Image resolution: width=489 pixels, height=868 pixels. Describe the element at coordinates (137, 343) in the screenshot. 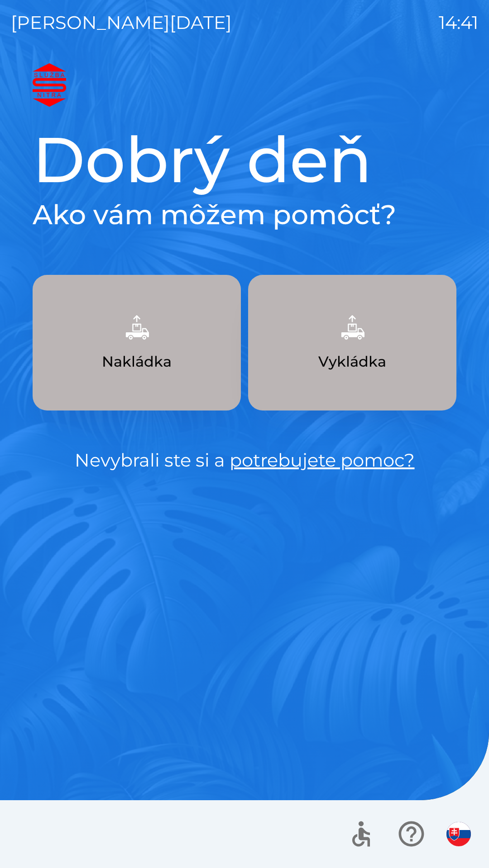

I see `button: Nakládka` at that location.